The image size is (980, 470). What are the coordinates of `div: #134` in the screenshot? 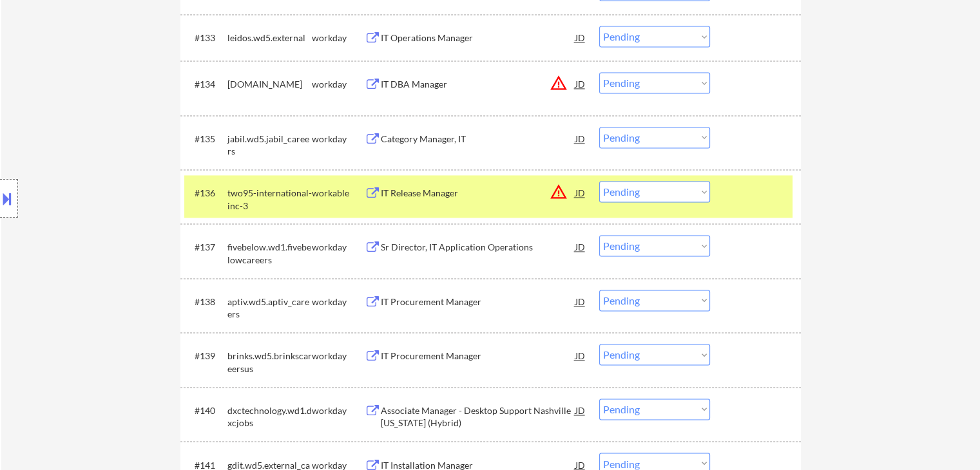 It's located at (205, 84).